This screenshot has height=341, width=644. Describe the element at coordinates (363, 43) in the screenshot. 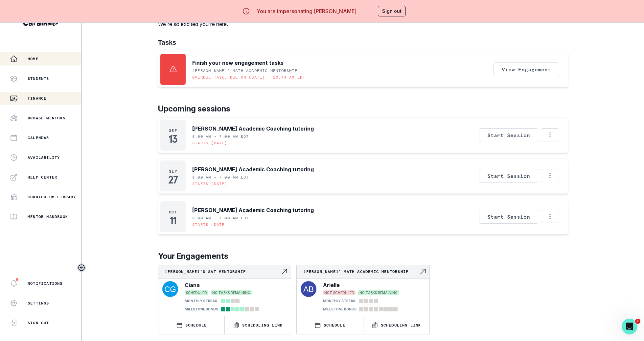

I see `h1: Tasks` at that location.